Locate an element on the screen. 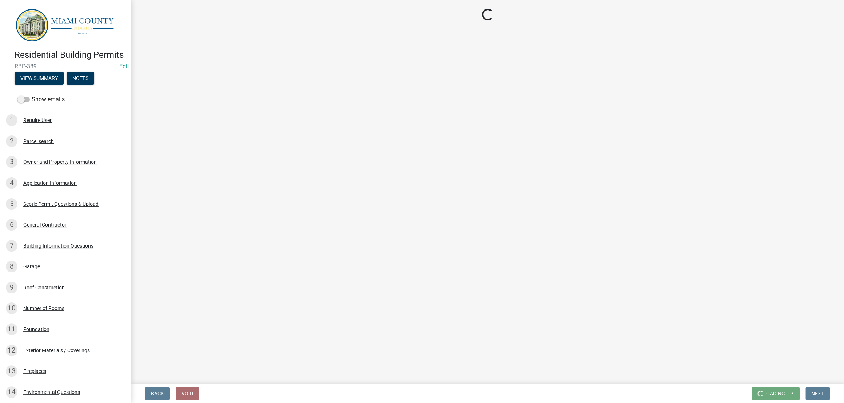  label: Show emails is located at coordinates (41, 100).